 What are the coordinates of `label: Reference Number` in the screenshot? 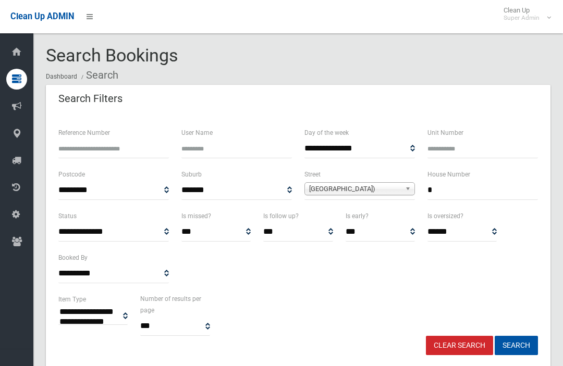 It's located at (84, 133).